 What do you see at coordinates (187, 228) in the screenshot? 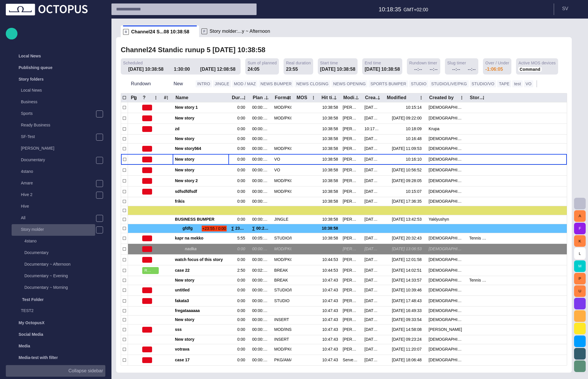
I see `div: gfdfg` at bounding box center [187, 228].